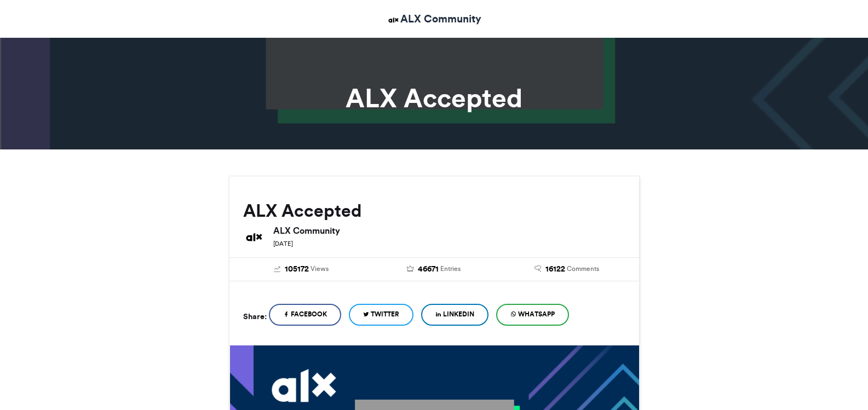 The width and height of the screenshot is (868, 410). Describe the element at coordinates (301, 270) in the screenshot. I see `a: 105172 Views` at that location.